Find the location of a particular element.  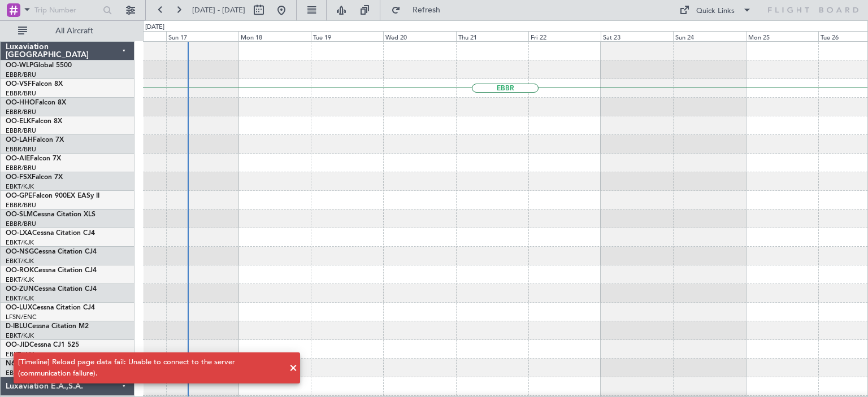

a: OO-NSGCessna Citation CJ4 is located at coordinates (51, 252).